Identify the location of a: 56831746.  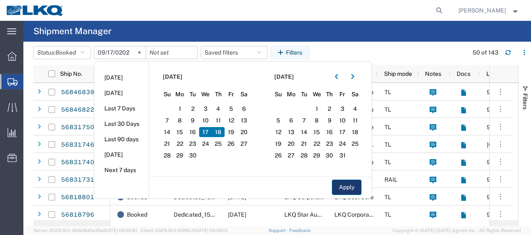
(78, 145).